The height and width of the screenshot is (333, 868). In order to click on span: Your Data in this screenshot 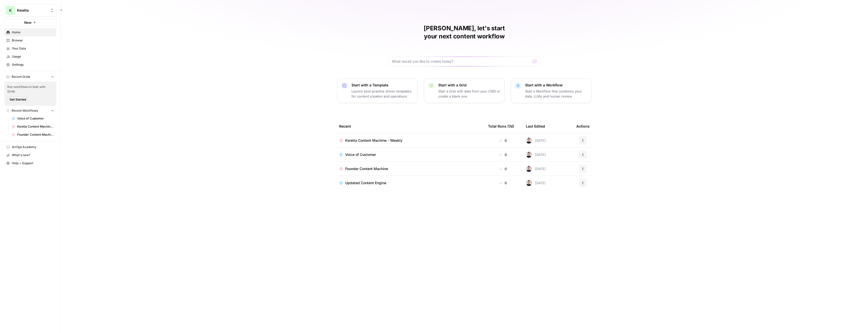, I will do `click(33, 49)`.